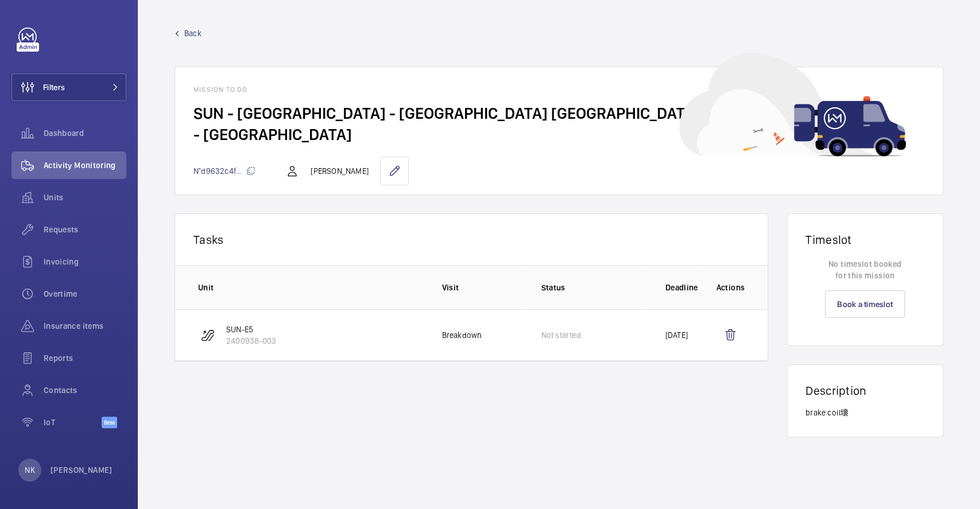  Describe the element at coordinates (682, 288) in the screenshot. I see `p: Deadline` at that location.